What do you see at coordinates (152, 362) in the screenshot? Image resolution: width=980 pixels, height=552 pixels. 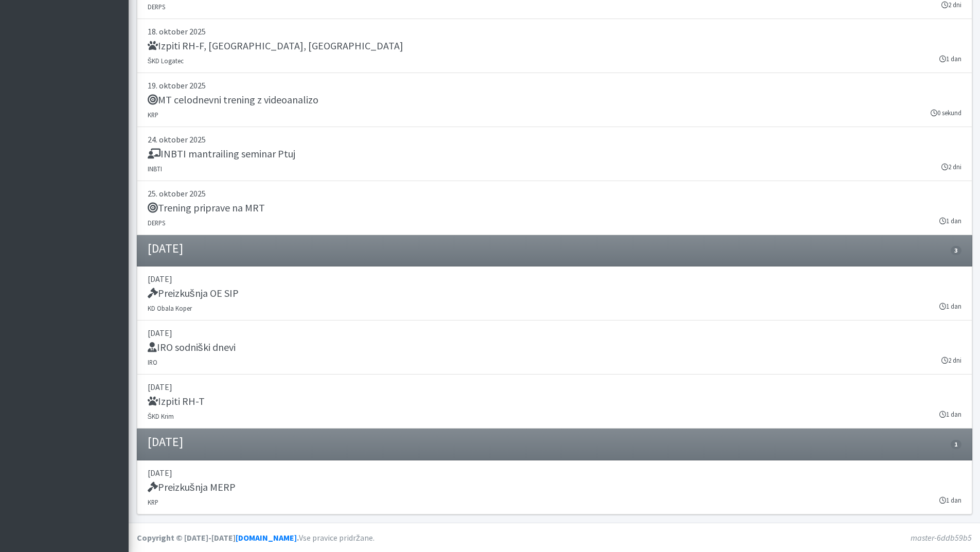 I see `small: IRO` at bounding box center [152, 362].